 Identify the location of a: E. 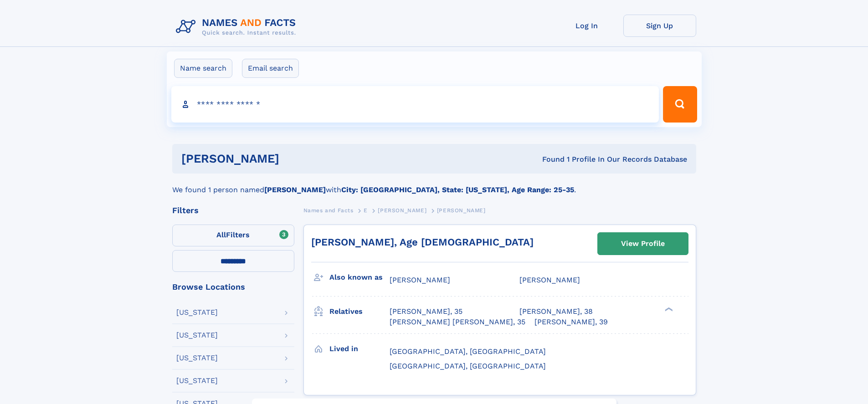
(365, 209).